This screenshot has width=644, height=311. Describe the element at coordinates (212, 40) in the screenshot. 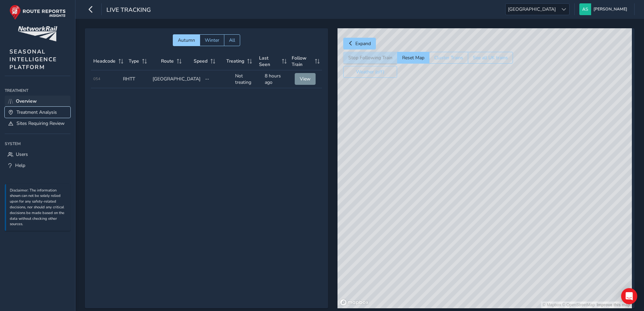

I see `span: Winter` at that location.